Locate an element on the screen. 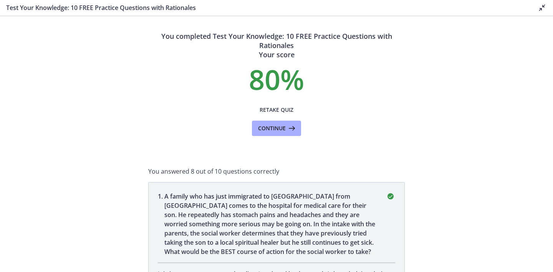 The height and width of the screenshot is (272, 553). button: Retake Quiz is located at coordinates (277, 110).